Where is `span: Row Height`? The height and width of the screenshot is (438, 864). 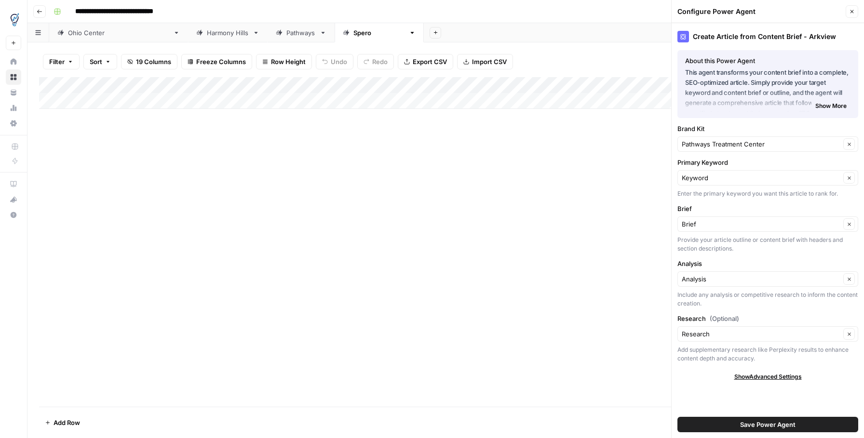 span: Row Height is located at coordinates (288, 62).